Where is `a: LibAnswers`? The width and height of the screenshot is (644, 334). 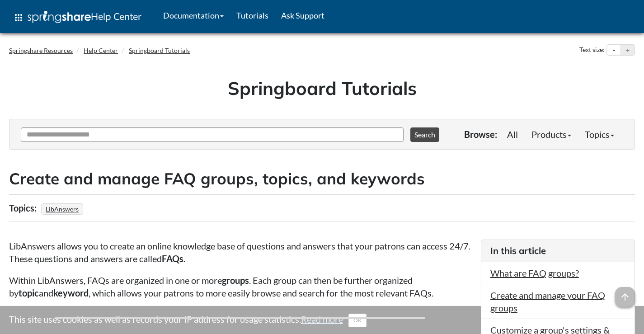
a: LibAnswers is located at coordinates (62, 209).